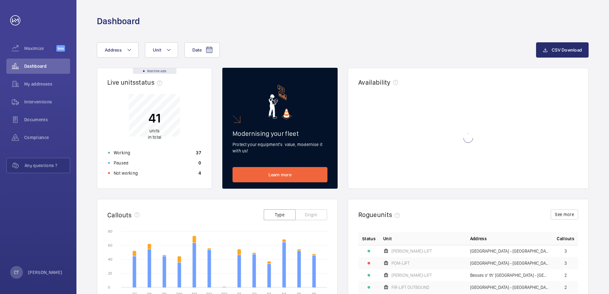 This screenshot has height=294, width=609. Describe the element at coordinates (121, 163) in the screenshot. I see `p: Paused` at that location.